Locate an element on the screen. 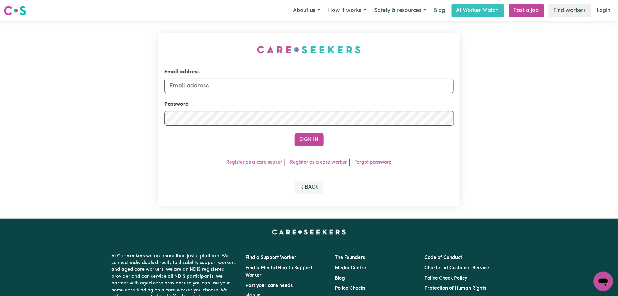 The width and height of the screenshot is (618, 296). a: AI Worker Match is located at coordinates (477, 11).